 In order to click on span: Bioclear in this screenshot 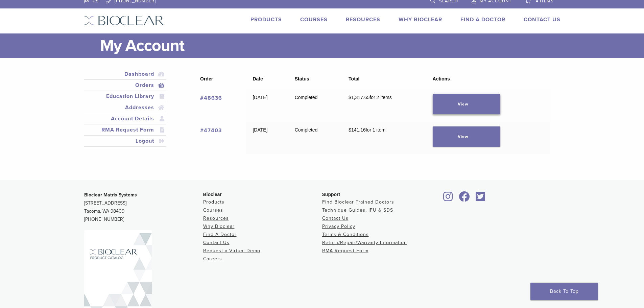, I will do `click(213, 194)`.